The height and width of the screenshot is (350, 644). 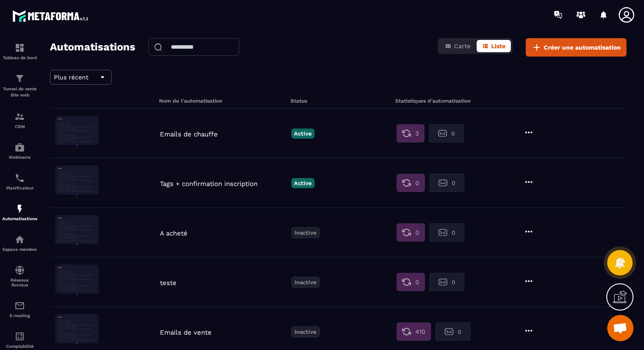 What do you see at coordinates (20, 188) in the screenshot?
I see `p: Planificateur` at bounding box center [20, 188].